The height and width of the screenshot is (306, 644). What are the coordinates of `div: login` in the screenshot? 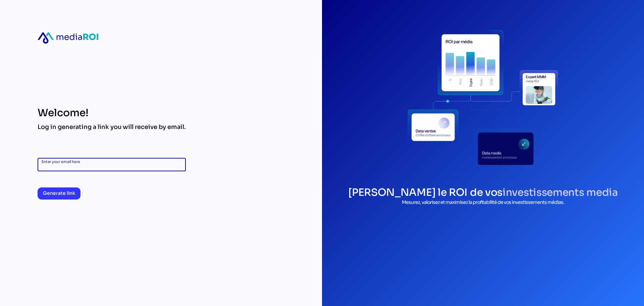 It's located at (483, 97).